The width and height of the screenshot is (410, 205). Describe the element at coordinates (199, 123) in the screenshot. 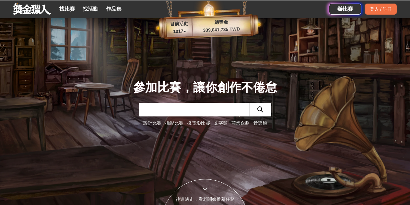

I see `a: 微電影比賽` at that location.